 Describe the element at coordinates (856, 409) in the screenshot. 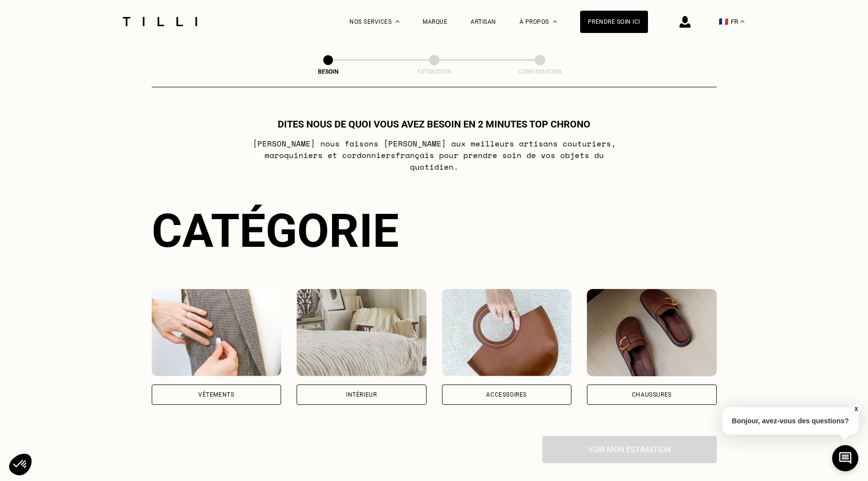

I see `button: X` at that location.